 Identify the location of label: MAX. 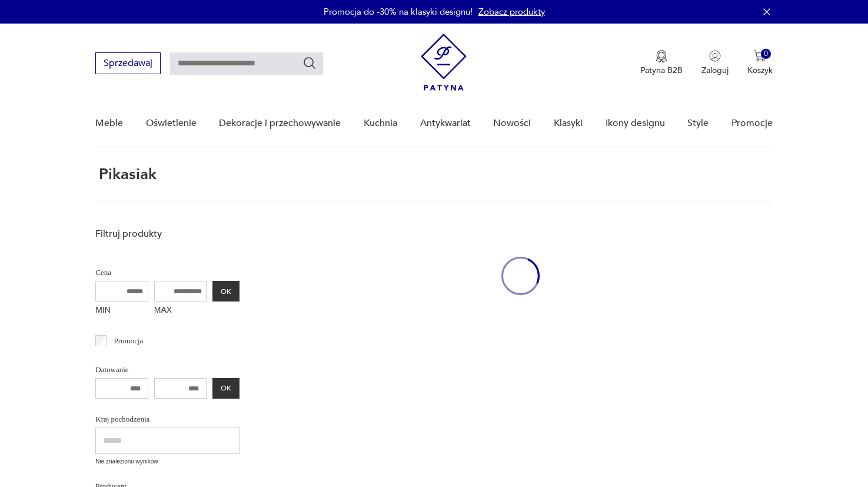
(180, 310).